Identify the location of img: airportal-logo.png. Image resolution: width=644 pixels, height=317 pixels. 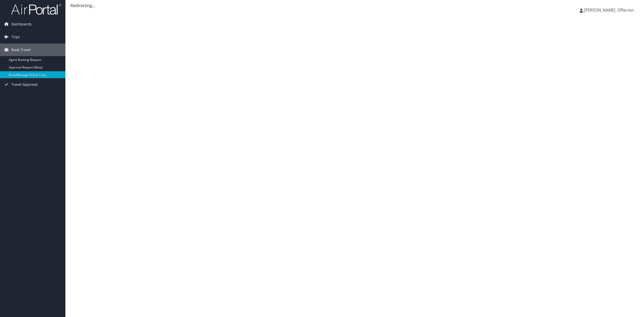
(36, 9).